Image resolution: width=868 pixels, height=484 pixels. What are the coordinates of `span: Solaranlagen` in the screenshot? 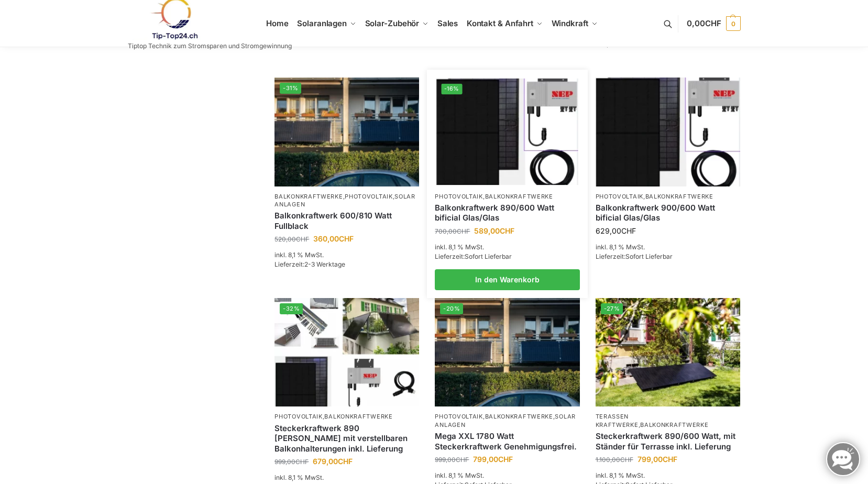 It's located at (321, 23).